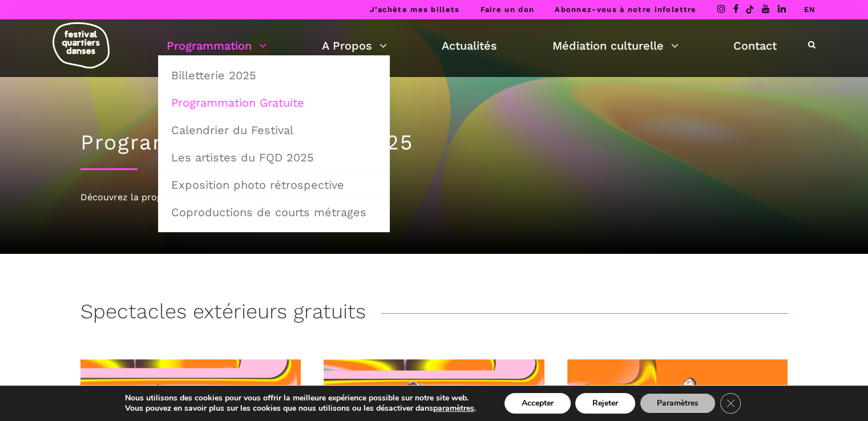  What do you see at coordinates (538, 403) in the screenshot?
I see `button: Accepter` at bounding box center [538, 403].